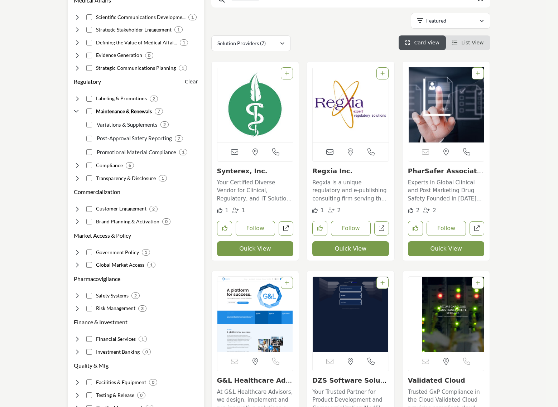  Describe the element at coordinates (350, 191) in the screenshot. I see `p: Regxia is a unique regulatory and e-publishing consulting firm serving the pharmaceutical and bio...` at that location.